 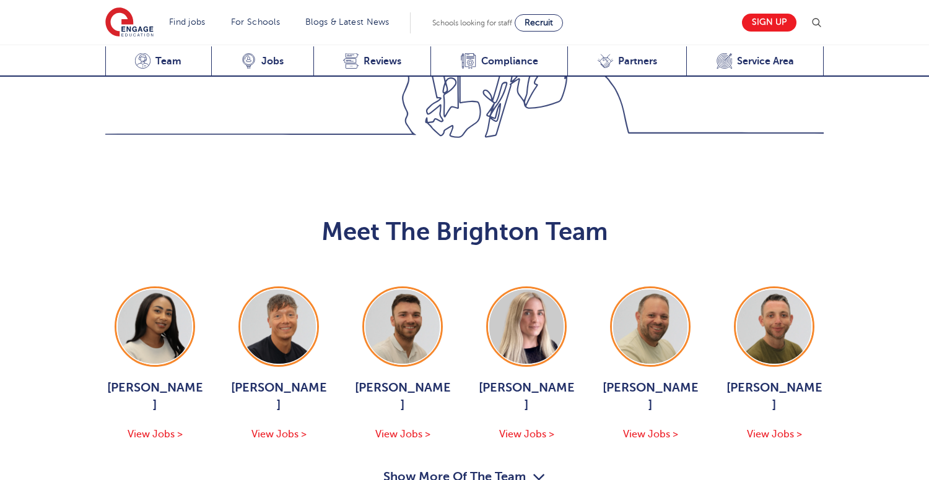 I want to click on a: Jobs, so click(x=262, y=61).